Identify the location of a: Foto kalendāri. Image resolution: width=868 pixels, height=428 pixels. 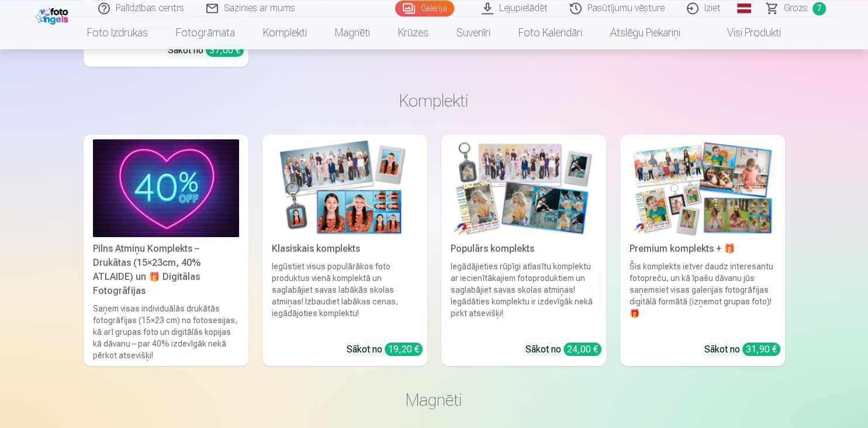
(550, 33).